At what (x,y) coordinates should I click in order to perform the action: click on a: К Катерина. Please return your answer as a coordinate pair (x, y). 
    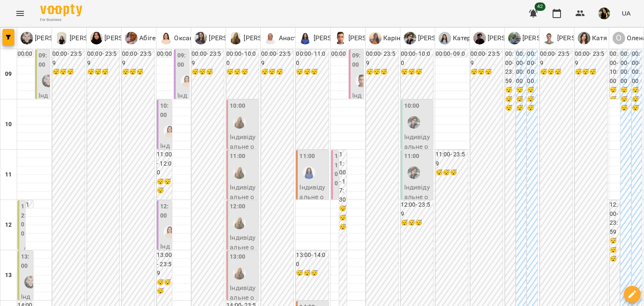
    Looking at the image, I should click on (460, 38).